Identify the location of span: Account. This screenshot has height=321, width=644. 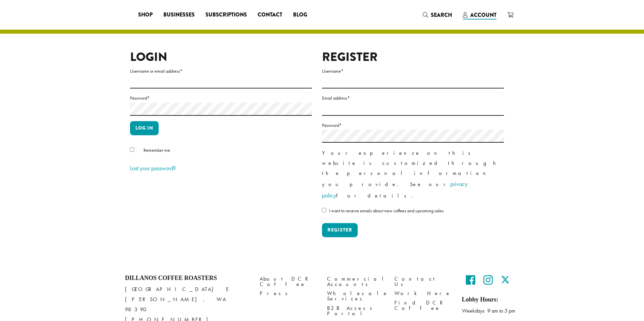
(483, 15).